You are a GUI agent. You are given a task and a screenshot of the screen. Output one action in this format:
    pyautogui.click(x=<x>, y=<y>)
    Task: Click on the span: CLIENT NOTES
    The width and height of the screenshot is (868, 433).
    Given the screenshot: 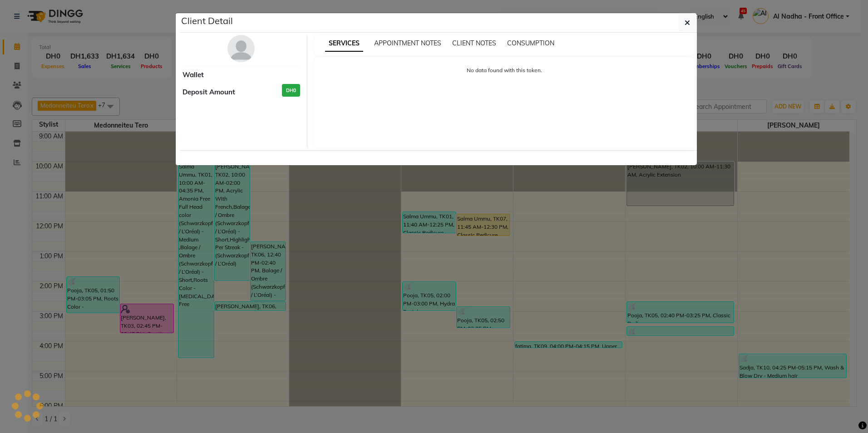 What is the action you would take?
    pyautogui.click(x=474, y=43)
    